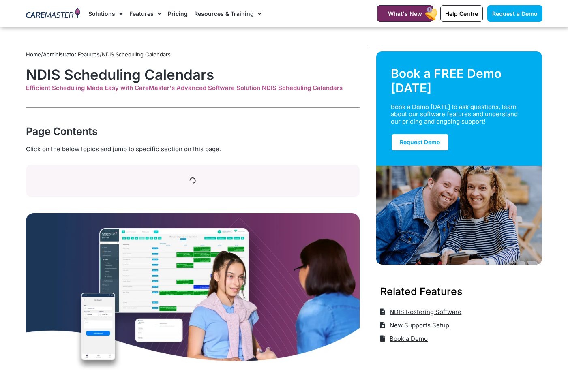  I want to click on span: New Supports Setup, so click(419, 325).